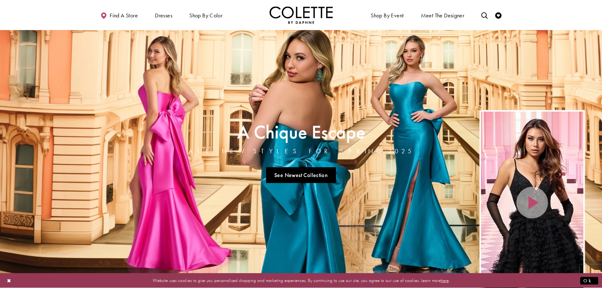  Describe the element at coordinates (301, 280) in the screenshot. I see `p: Website uses cookies to give you personalized shopping and marketing experiences. By continuing t...` at that location.